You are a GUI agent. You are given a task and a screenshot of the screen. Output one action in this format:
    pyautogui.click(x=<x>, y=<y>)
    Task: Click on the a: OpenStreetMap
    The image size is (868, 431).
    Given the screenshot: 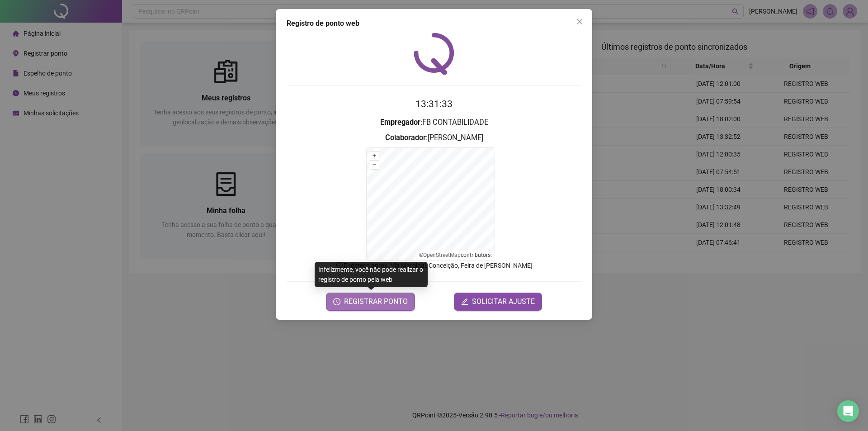 What is the action you would take?
    pyautogui.click(x=442, y=256)
    